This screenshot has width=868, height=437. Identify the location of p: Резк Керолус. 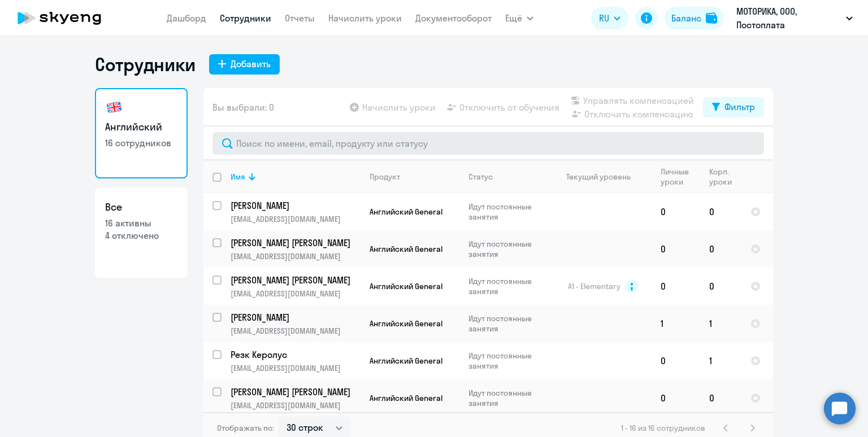
(294, 355).